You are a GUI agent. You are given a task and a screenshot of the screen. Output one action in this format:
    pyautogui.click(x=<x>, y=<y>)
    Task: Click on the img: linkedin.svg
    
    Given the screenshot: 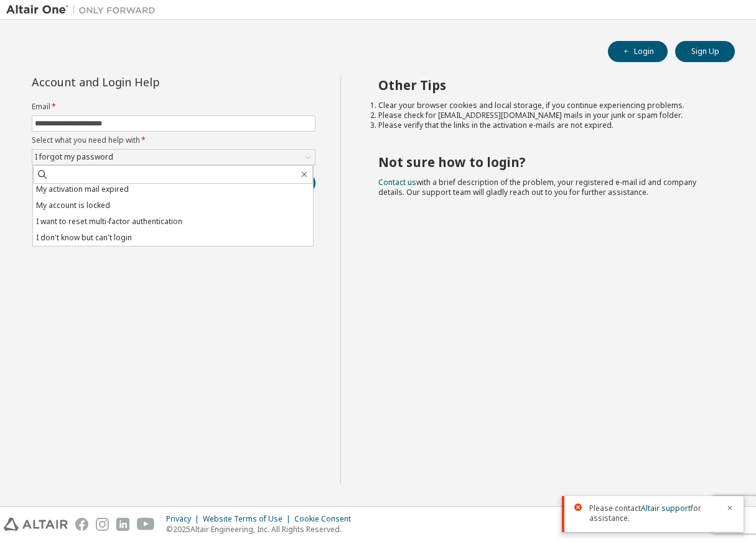 What is the action you would take?
    pyautogui.click(x=122, y=525)
    